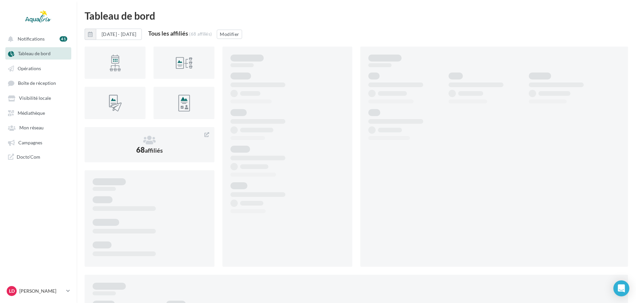  I want to click on span: Boîte de réception, so click(37, 83).